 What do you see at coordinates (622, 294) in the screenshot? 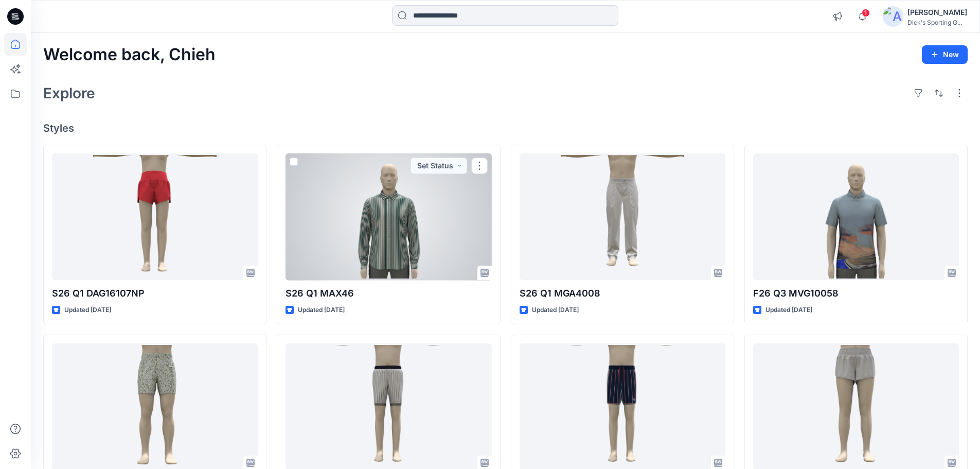
I see `p: S26 Q1 MGA4008` at bounding box center [622, 294].